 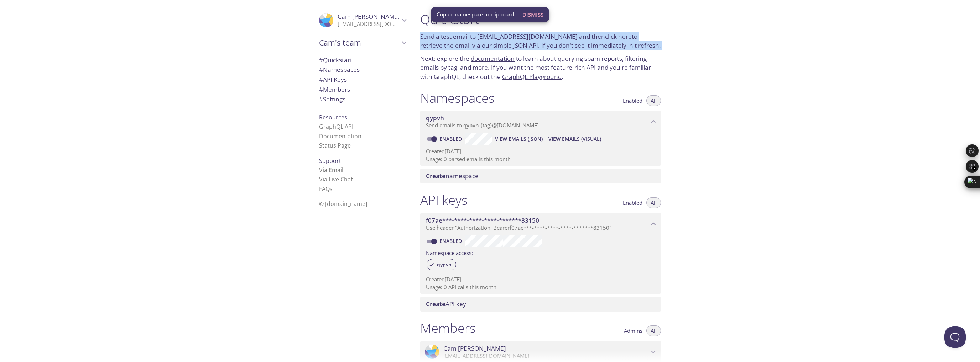 I want to click on a: GraphQL Playground, so click(x=532, y=77).